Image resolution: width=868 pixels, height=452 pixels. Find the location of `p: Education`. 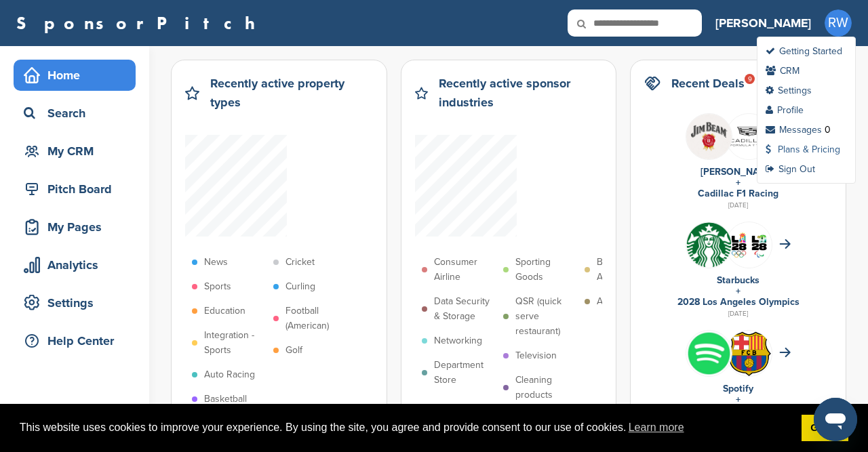

p: Education is located at coordinates (225, 311).